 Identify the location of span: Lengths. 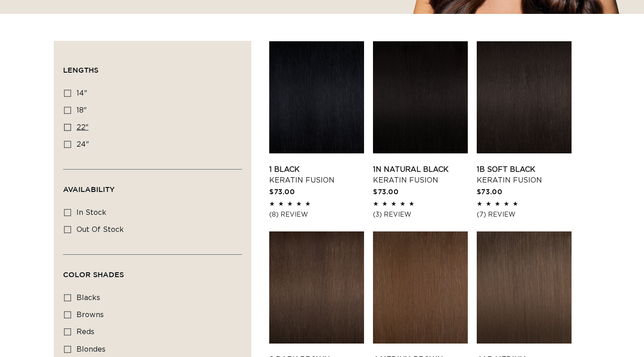
(80, 70).